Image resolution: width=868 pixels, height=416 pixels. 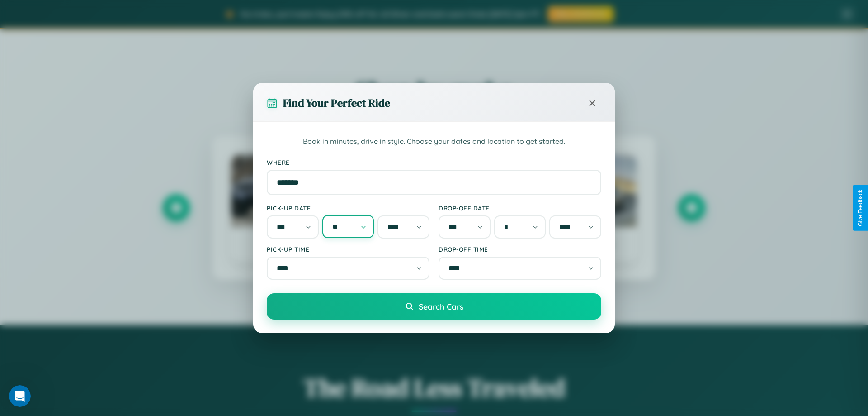 I want to click on label: Pick-up Date, so click(x=348, y=208).